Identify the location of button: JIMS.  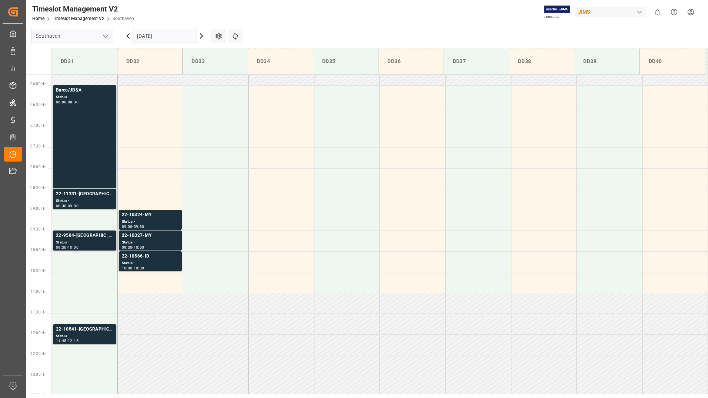
(612, 12).